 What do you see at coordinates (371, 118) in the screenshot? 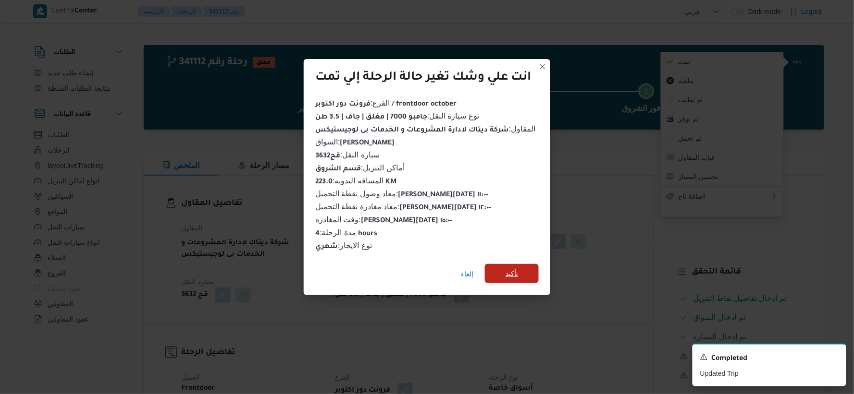
I see `b: جامبو 7000 | مغلق | جاف | 3.5 طن` at bounding box center [371, 118].